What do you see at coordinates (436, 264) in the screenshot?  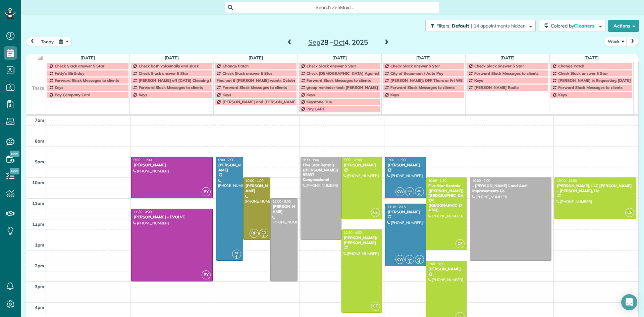 I see `span: 2:00 - 5:00` at bounding box center [436, 264].